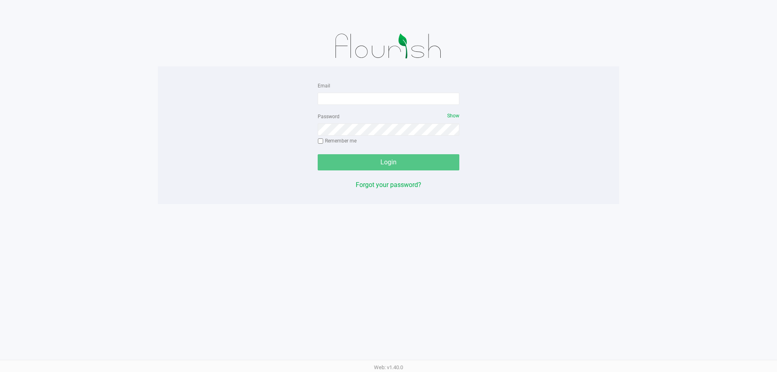  What do you see at coordinates (337, 141) in the screenshot?
I see `label: Remember me` at bounding box center [337, 141].